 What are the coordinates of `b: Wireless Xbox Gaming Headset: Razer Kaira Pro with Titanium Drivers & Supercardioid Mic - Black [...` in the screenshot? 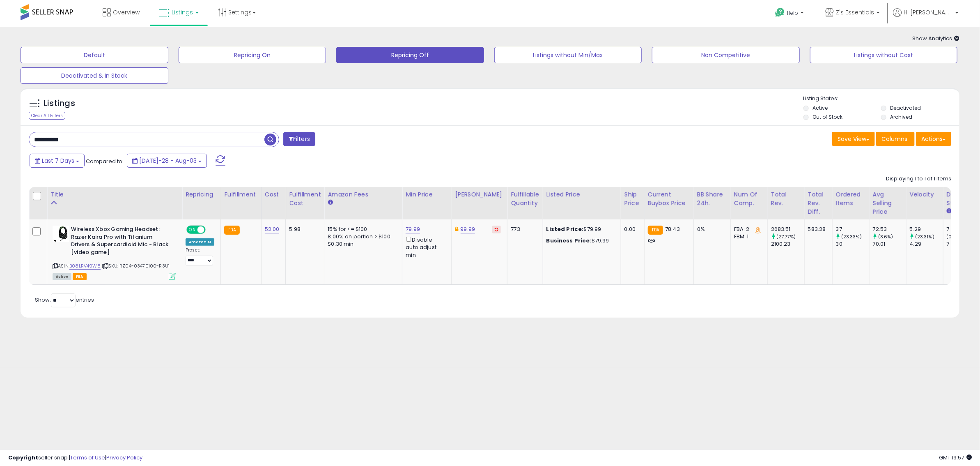 It's located at (120, 242).